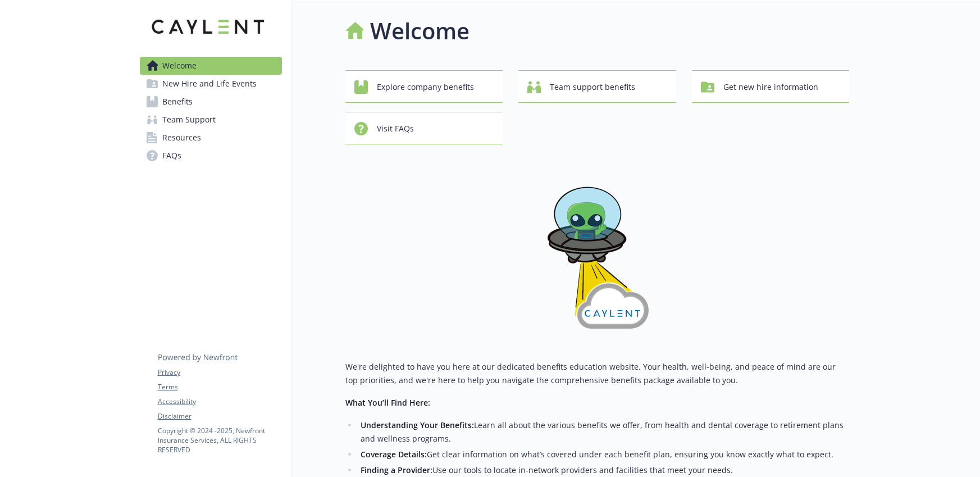  What do you see at coordinates (172, 155) in the screenshot?
I see `span: FAQs` at bounding box center [172, 155].